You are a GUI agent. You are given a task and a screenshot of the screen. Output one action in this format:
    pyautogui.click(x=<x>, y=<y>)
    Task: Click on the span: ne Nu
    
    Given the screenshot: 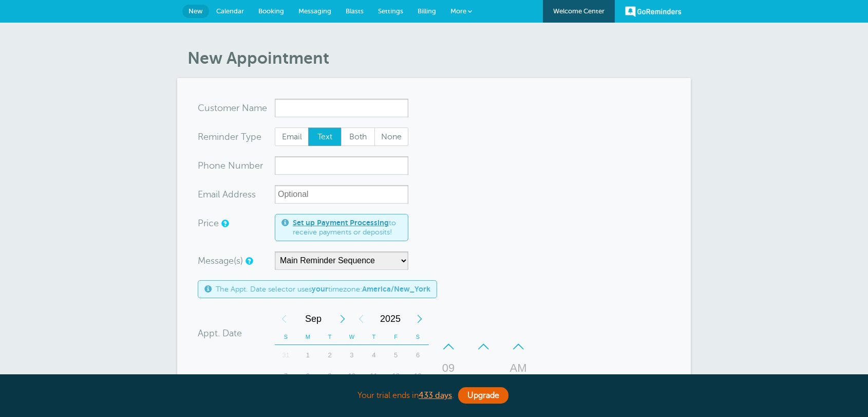 What is the action you would take?
    pyautogui.click(x=227, y=165)
    